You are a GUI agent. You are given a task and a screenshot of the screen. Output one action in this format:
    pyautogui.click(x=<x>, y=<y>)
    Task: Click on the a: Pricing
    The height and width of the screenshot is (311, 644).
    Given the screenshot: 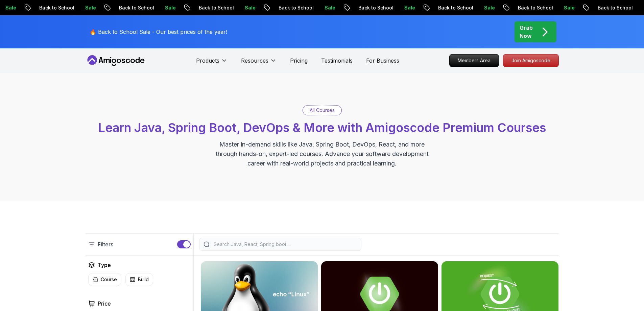 What is the action you would take?
    pyautogui.click(x=299, y=60)
    